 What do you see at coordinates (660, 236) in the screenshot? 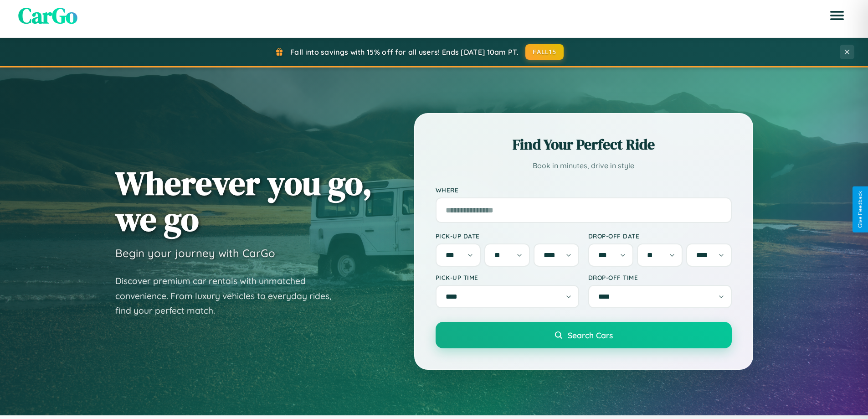
I see `label: Drop-off Date` at bounding box center [660, 236].